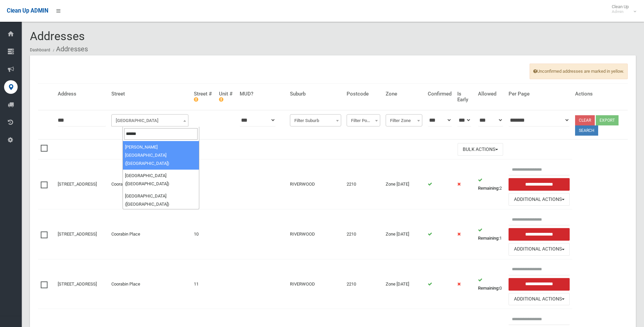 Image resolution: width=644 pixels, height=327 pixels. Describe the element at coordinates (40, 50) in the screenshot. I see `a: Dashboard` at that location.